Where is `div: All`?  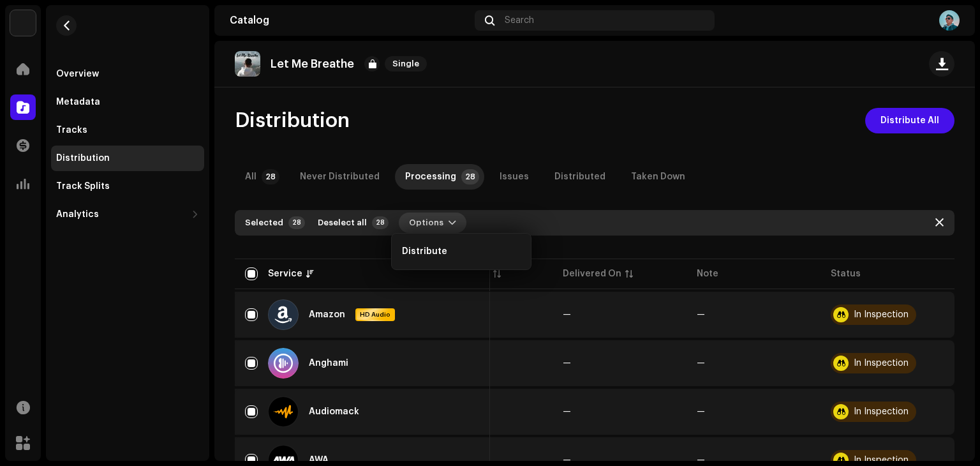
div: All is located at coordinates (251, 177).